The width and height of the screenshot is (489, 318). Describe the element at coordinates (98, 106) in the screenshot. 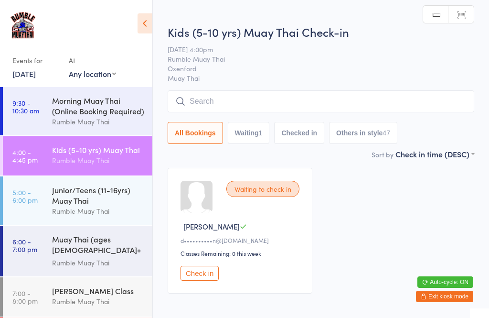

I see `div: Morning Muay Thai (Online Booking Required)` at that location.